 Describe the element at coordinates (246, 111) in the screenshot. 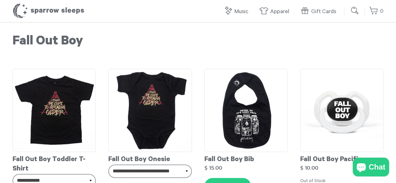

I see `img: fob-bib_grande.png` at that location.